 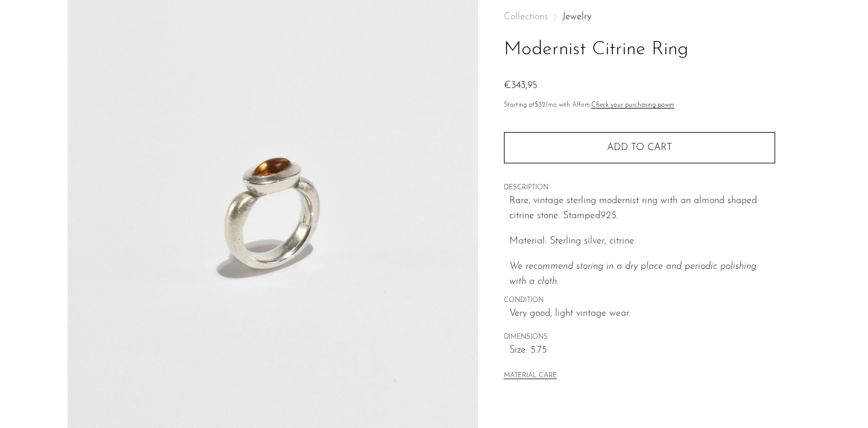 What do you see at coordinates (639, 338) in the screenshot?
I see `span: DIMENSIONS` at bounding box center [639, 338].